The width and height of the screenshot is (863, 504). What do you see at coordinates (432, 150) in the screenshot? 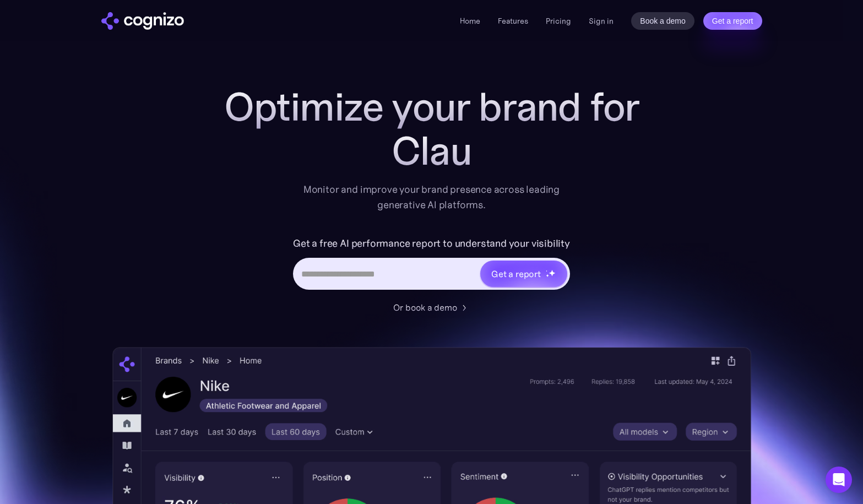
I see `div: Clau` at bounding box center [432, 150].